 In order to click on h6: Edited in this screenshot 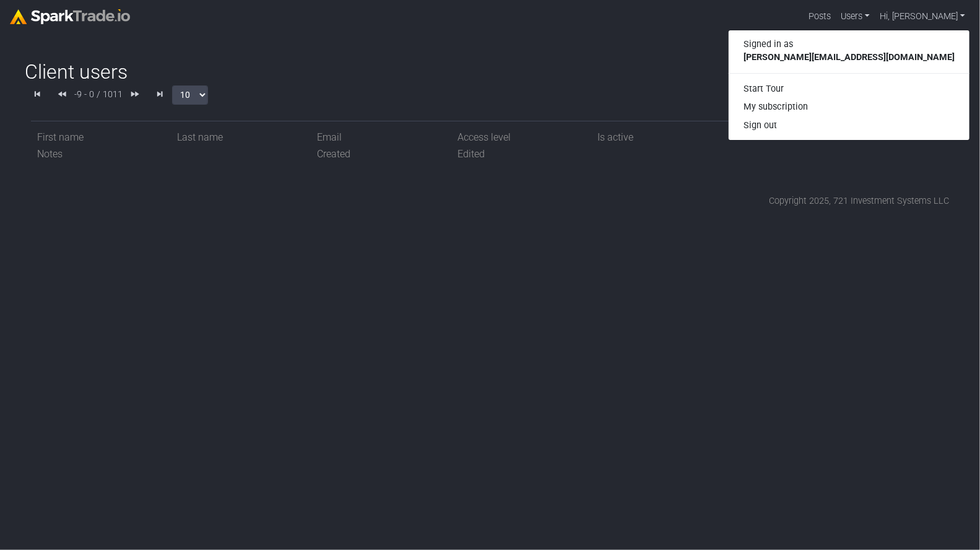, I will do `click(522, 154)`.